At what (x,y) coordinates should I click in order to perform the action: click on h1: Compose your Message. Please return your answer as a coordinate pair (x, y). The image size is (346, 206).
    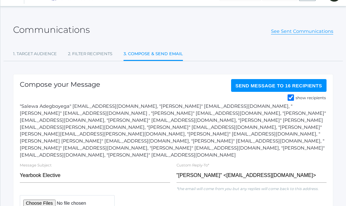
    Looking at the image, I should click on (60, 88).